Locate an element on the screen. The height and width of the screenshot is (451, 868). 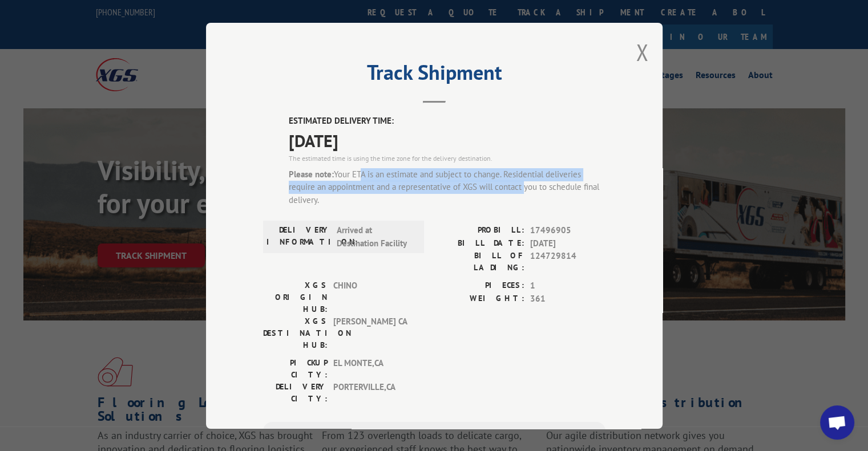
label: BILL DATE: is located at coordinates (479, 243).